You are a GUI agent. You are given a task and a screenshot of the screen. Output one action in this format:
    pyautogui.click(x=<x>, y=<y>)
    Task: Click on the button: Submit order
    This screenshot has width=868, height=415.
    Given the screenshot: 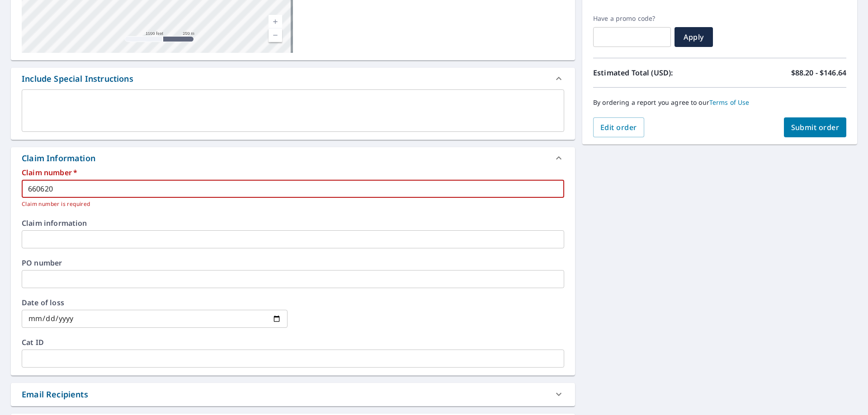 What is the action you would take?
    pyautogui.click(x=815, y=127)
    